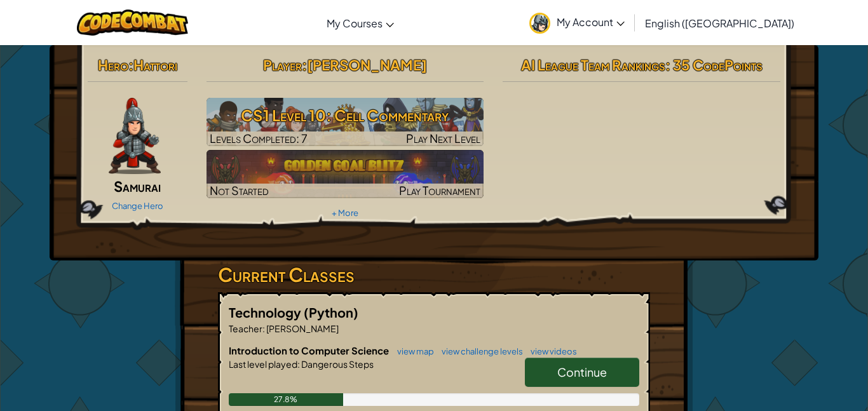  I want to click on span: : 35 CodePoints, so click(714, 65).